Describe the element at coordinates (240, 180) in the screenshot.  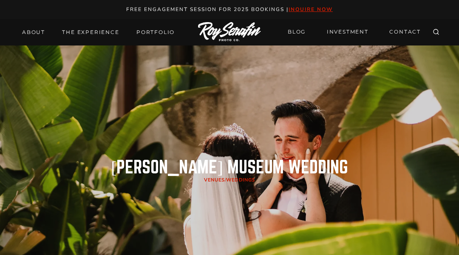
I see `a: Weddings` at that location.